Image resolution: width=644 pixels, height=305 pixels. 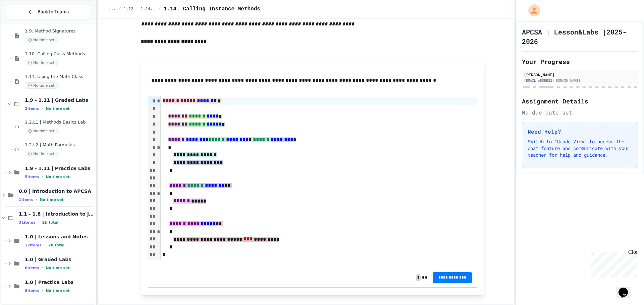 What do you see at coordinates (60, 100) in the screenshot?
I see `span: 1.9 - 1.11 | Graded Labs` at bounding box center [60, 100].